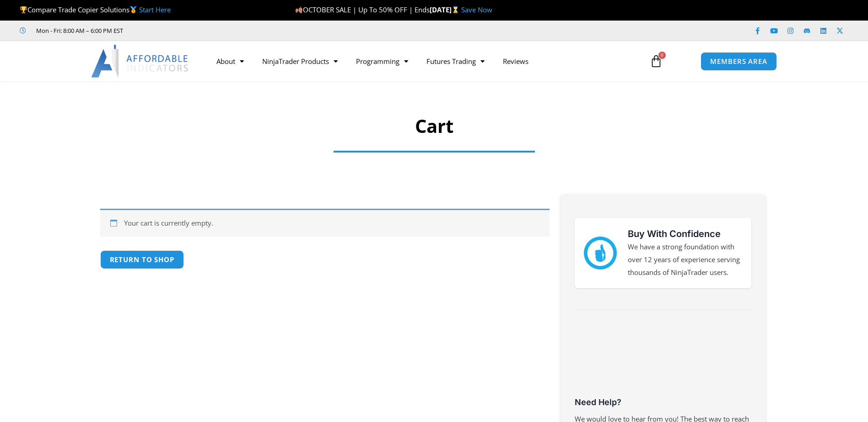 This screenshot has height=422, width=868. What do you see at coordinates (662, 55) in the screenshot?
I see `span: 0` at bounding box center [662, 55].